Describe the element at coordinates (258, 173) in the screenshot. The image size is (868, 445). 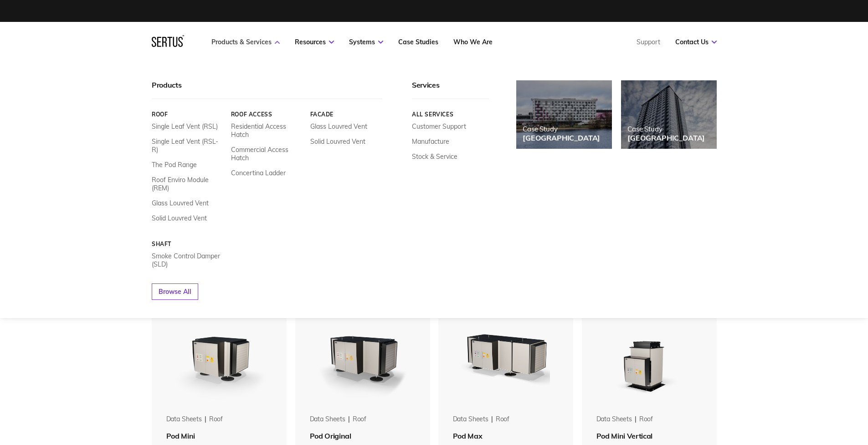
I see `a: Concertina Ladder` at that location.